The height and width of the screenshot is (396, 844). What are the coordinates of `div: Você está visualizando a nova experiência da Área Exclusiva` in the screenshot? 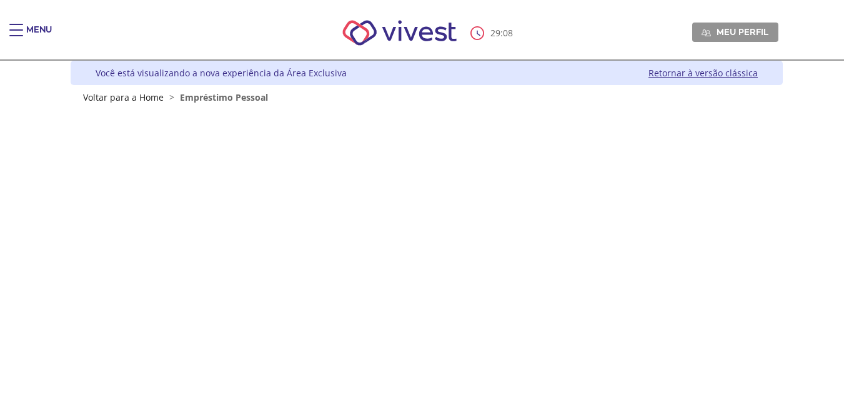 It's located at (221, 72).